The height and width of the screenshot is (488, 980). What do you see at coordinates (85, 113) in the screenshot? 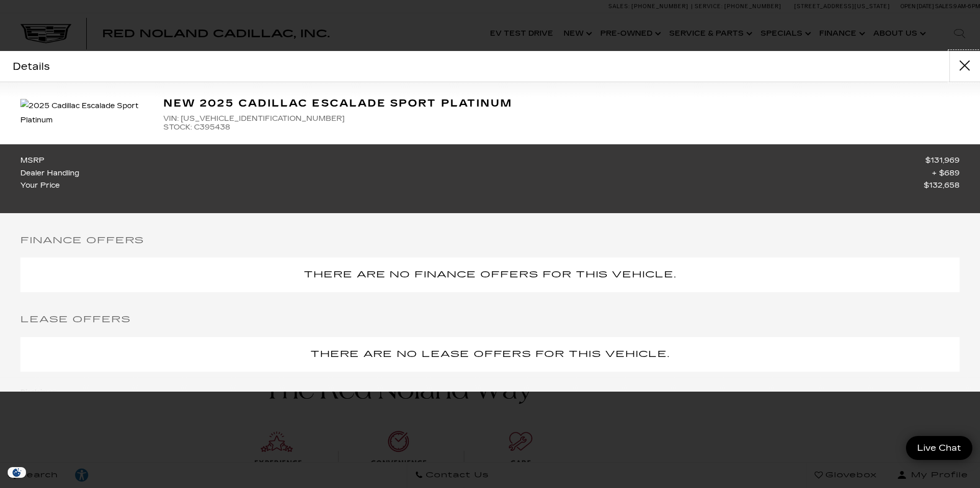
I see `img: 2025 Cadillac Escalade Sport Platinum` at bounding box center [85, 113].